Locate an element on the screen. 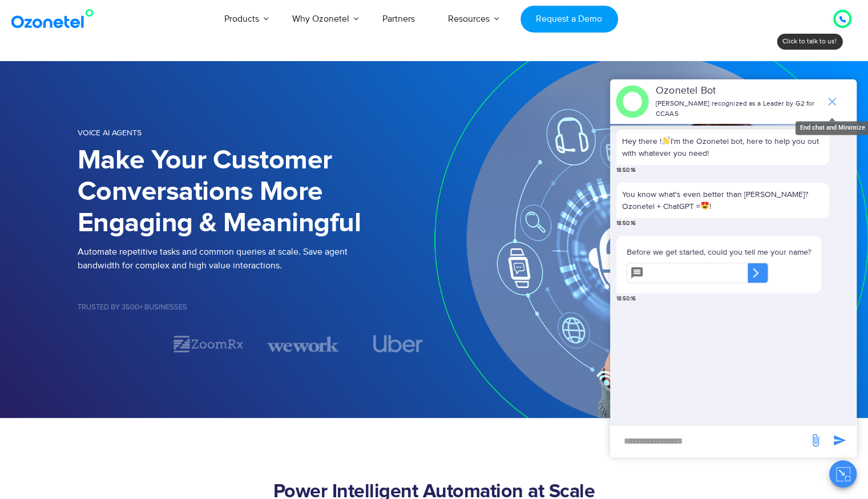 This screenshot has width=868, height=499. img: uber is located at coordinates (398, 343).